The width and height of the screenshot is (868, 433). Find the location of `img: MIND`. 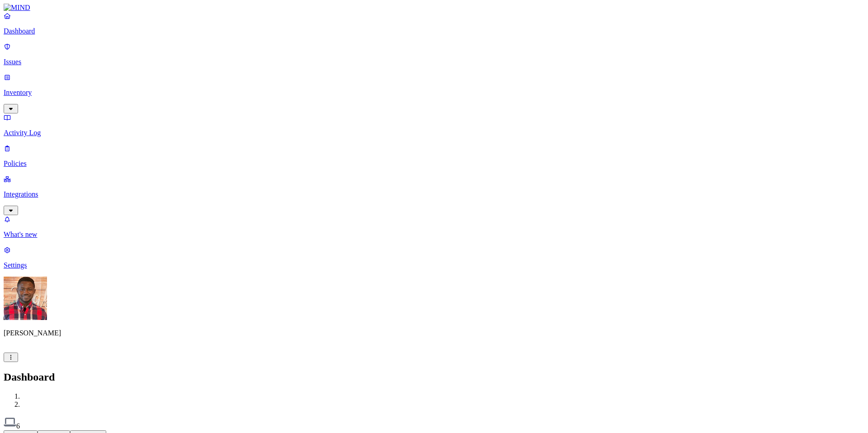

img: MIND is located at coordinates (17, 8).